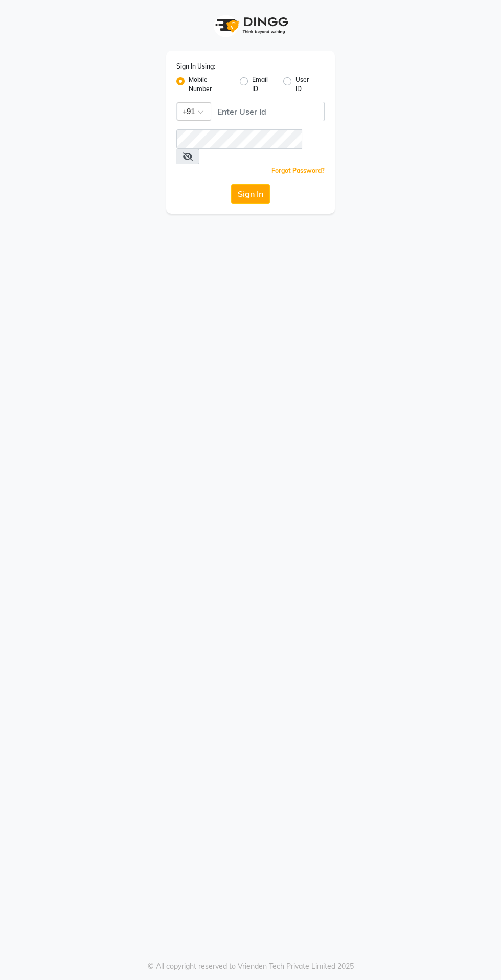 The height and width of the screenshot is (980, 501). Describe the element at coordinates (251, 25) in the screenshot. I see `img: logo1.svg` at that location.